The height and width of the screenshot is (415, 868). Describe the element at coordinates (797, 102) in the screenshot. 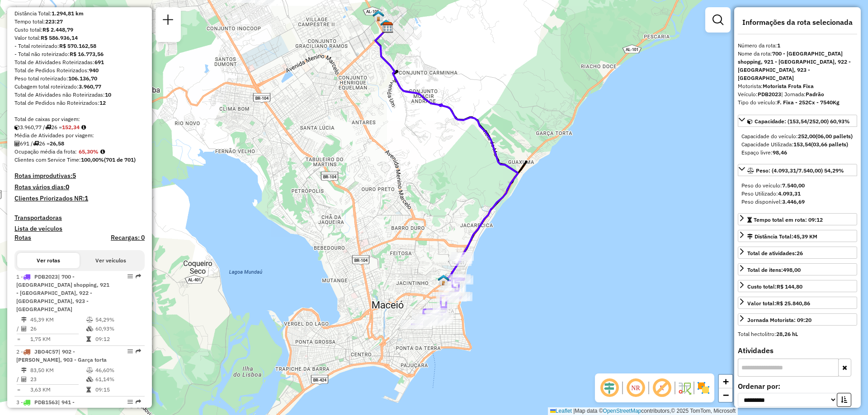

I see `div: Tipo do veículo:` at that location.